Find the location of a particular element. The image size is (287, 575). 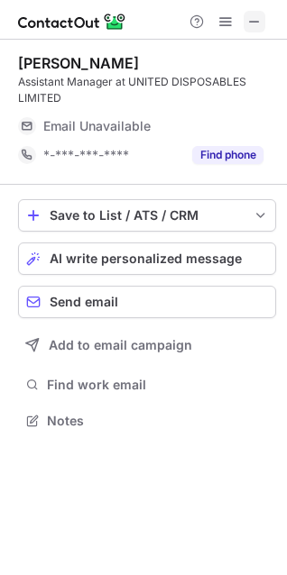

span: AI write personalized message is located at coordinates (145, 259).